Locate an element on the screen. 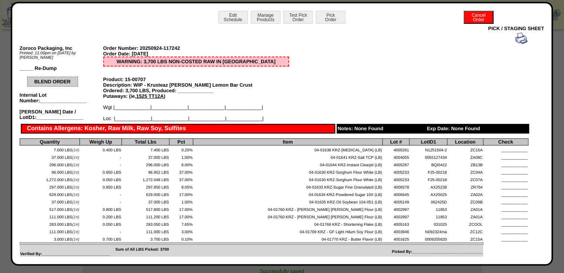 The height and width of the screenshot is (273, 564). th: Weigh Up is located at coordinates (101, 142).